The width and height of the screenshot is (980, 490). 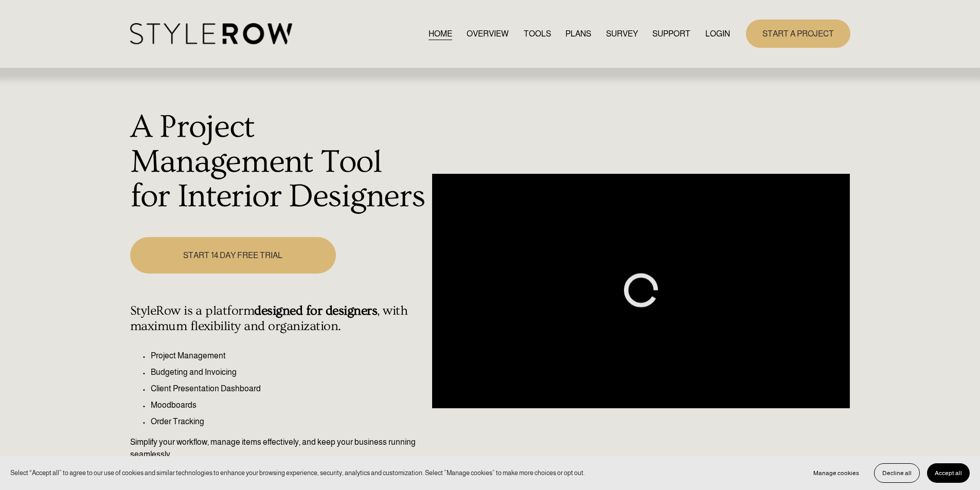 What do you see at coordinates (488, 33) in the screenshot?
I see `a: OVERVIEW` at bounding box center [488, 33].